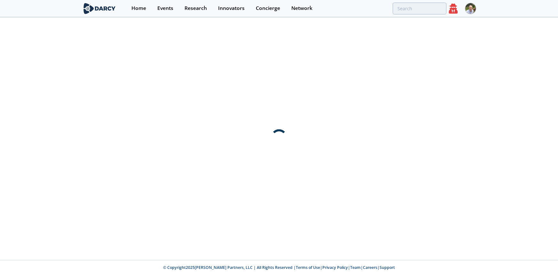  Describe the element at coordinates (196, 8) in the screenshot. I see `div: Research` at that location.